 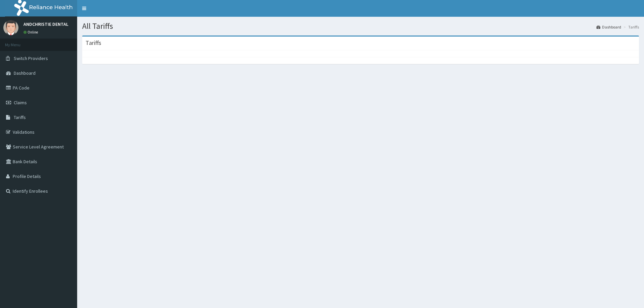 I want to click on p: ANDCHRISTIE DENTAL, so click(x=46, y=24).